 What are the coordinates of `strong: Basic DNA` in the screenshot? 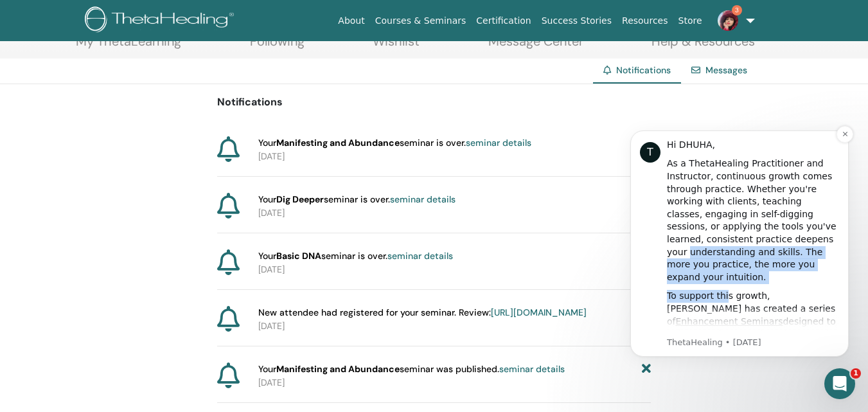 It's located at (299, 256).